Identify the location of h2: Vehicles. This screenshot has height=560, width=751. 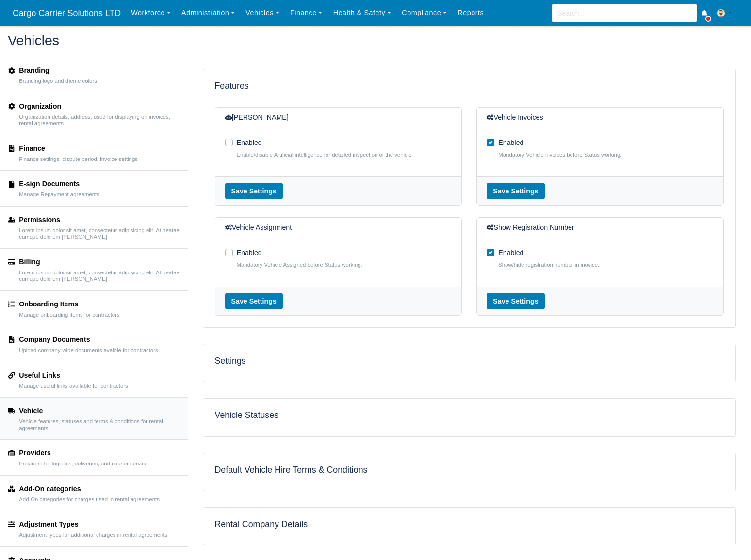
(375, 41).